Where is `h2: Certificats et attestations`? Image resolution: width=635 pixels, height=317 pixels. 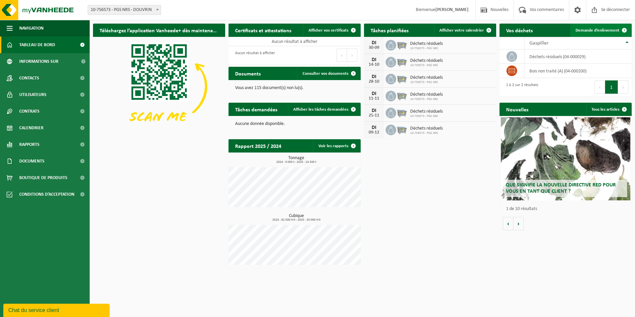
h2: Certificats et attestations is located at coordinates (263, 30).